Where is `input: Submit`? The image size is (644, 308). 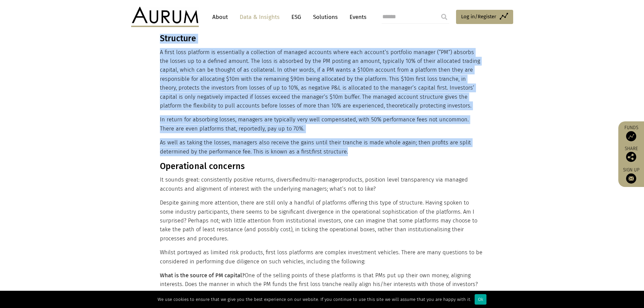 input: Submit is located at coordinates (444, 17).